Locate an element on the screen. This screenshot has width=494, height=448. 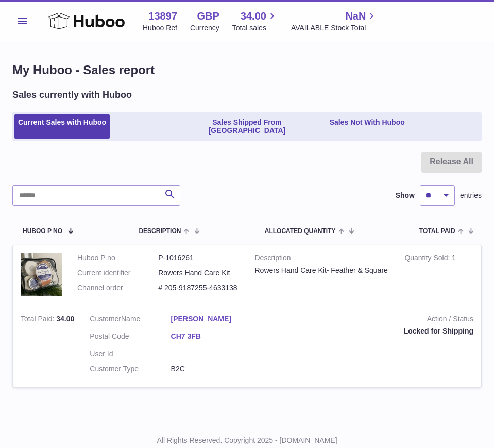
div: Huboo Ref is located at coordinates (160, 28).